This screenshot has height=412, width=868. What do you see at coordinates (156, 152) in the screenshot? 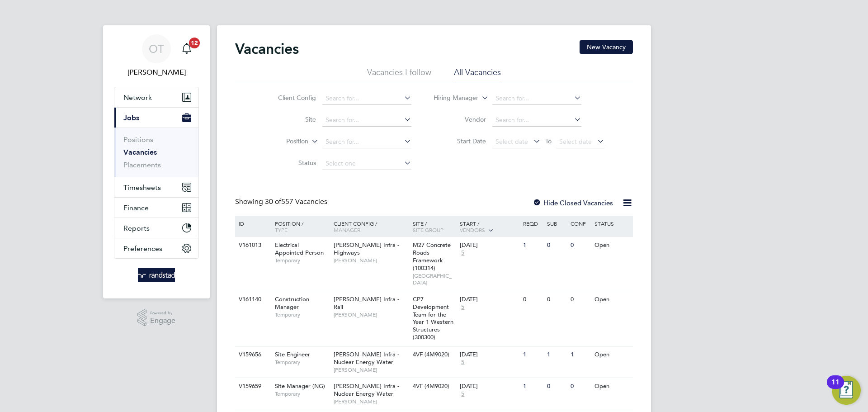
I see `div: Jobs` at bounding box center [156, 152].